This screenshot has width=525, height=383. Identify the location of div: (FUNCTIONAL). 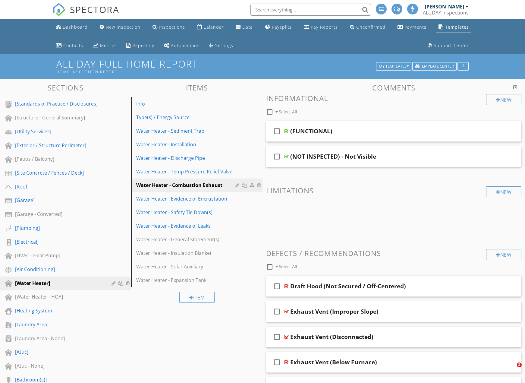
(311, 131).